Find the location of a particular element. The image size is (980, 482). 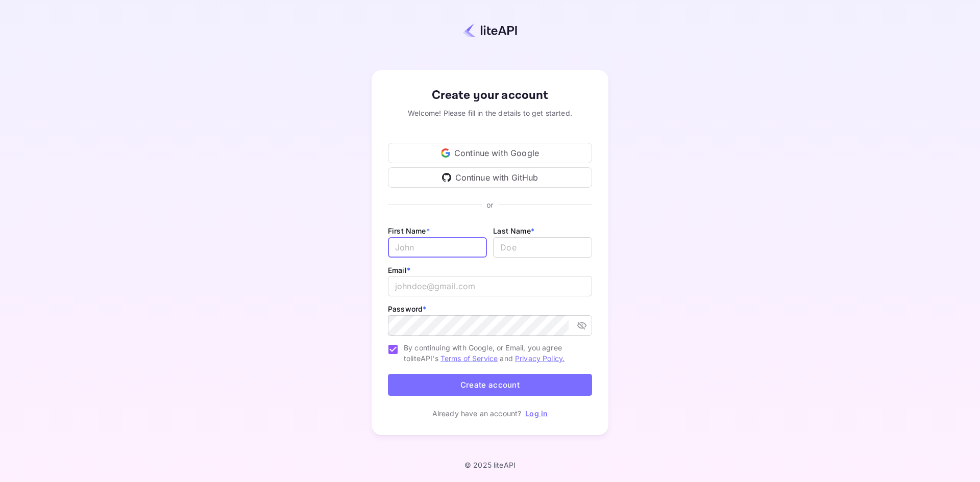

span: By continuing with Google, or Email, you agree to liteAPI's and is located at coordinates (494, 353).